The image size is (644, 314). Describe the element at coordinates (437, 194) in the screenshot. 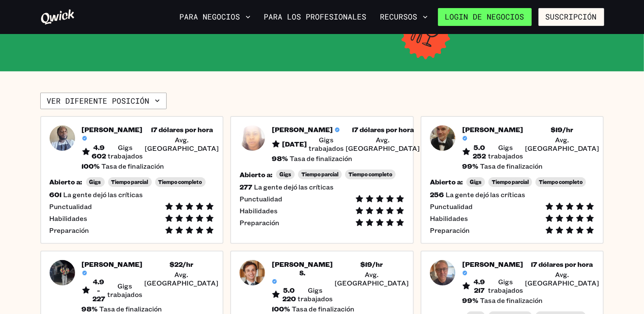

I see `h5: 256` at that location.